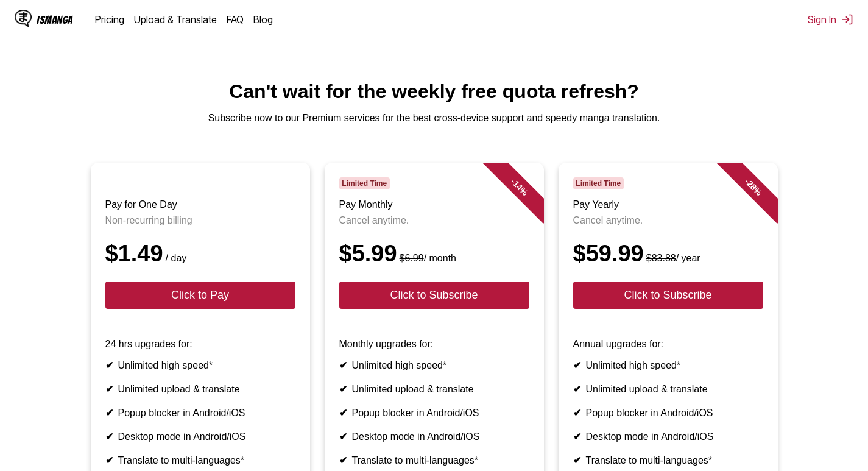  What do you see at coordinates (434, 118) in the screenshot?
I see `p: Subscribe now to our Premium services for the best cross-device support and speedy manga translat...` at bounding box center [434, 118].